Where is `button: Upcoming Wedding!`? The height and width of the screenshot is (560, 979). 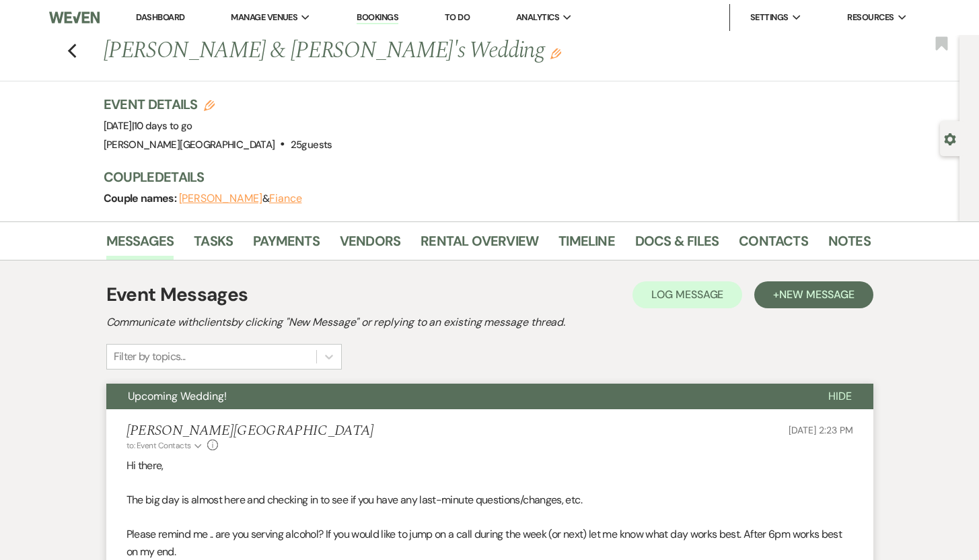
button: Upcoming Wedding! is located at coordinates (456, 396).